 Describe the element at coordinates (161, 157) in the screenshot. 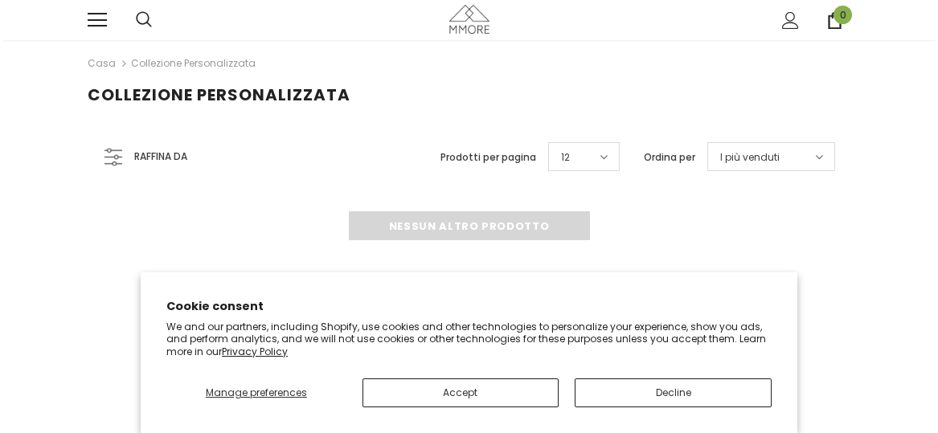

I see `span: Raffina da` at that location.